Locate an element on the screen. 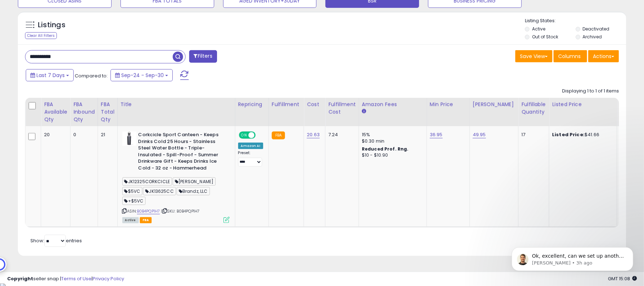  button: Save View is located at coordinates (534, 56).